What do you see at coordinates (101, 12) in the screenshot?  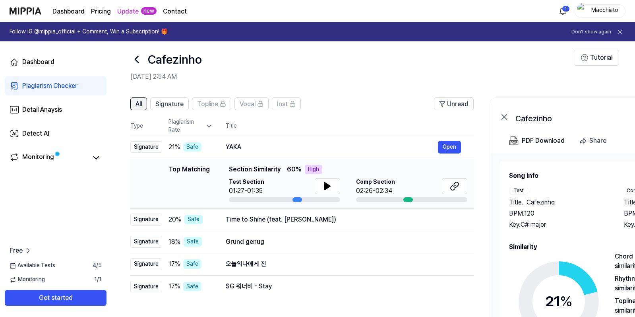 I see `a: Pricing` at bounding box center [101, 12].